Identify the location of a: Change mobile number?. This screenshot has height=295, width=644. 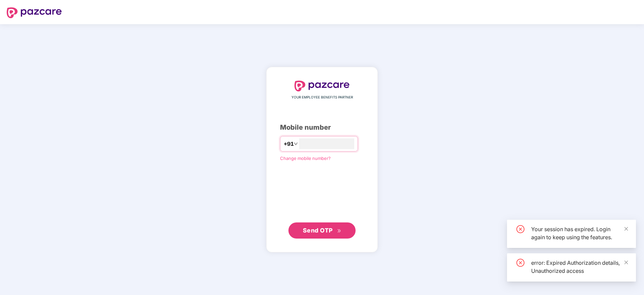
(305, 158).